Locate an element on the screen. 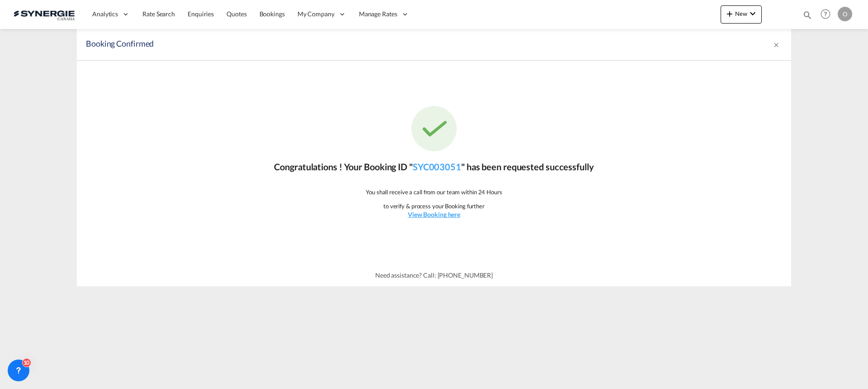 The width and height of the screenshot is (868, 389). md-icon: icon-plus 400-fg is located at coordinates (730, 13).